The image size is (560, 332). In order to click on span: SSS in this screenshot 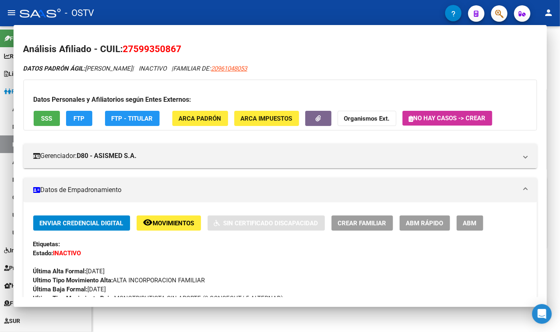, I will do `click(46, 119)`.